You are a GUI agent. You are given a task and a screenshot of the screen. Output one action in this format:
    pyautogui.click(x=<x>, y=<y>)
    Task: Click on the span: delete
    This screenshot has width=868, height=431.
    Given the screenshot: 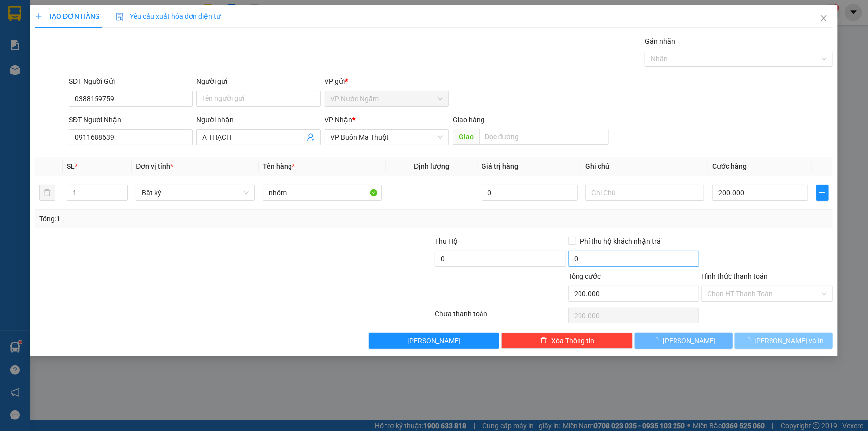 What is the action you would take?
    pyautogui.click(x=543, y=341)
    